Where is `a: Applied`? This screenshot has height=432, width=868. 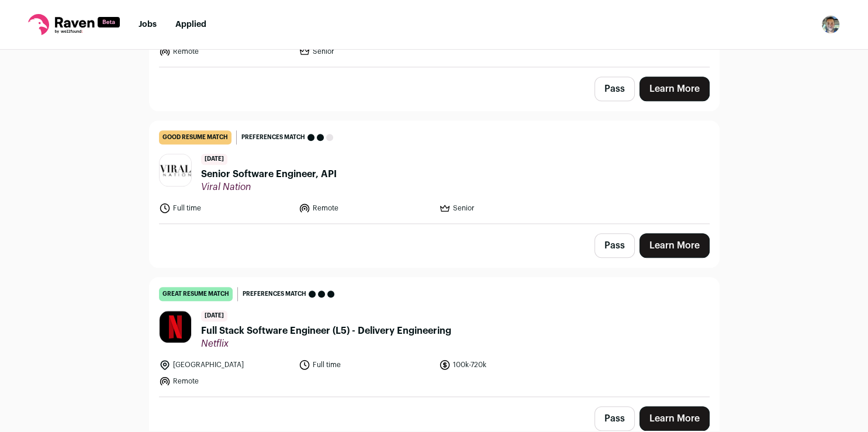 a: Applied is located at coordinates (191, 24).